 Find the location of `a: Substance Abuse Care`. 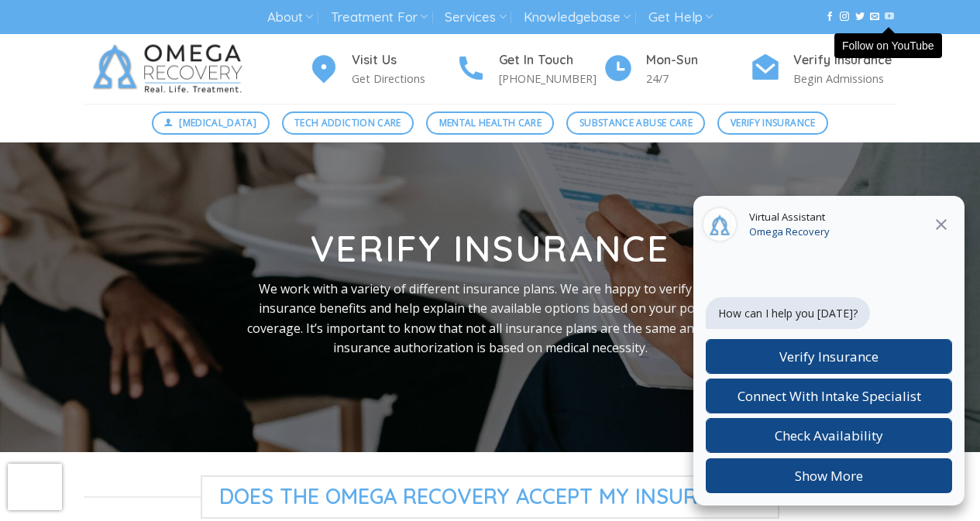

a: Substance Abuse Care is located at coordinates (636, 123).